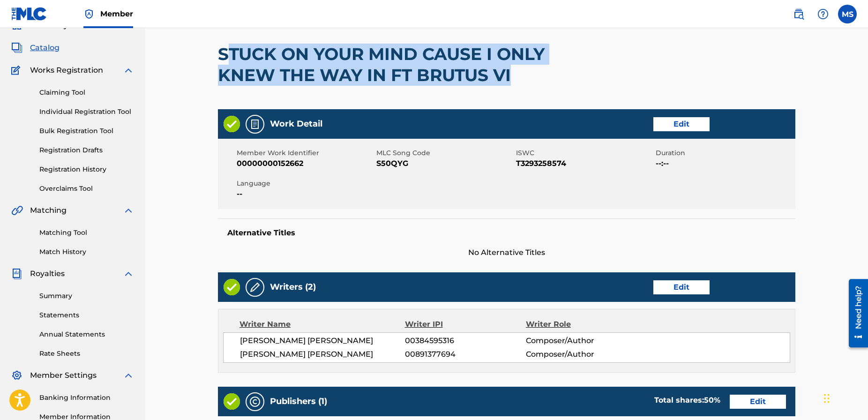 Image resolution: width=868 pixels, height=420 pixels. I want to click on a: CatalogCatalog, so click(35, 48).